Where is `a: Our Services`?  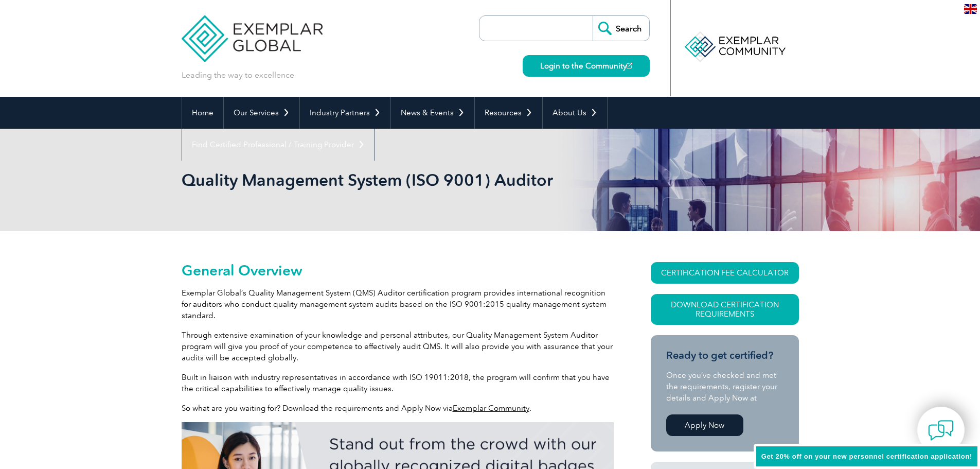
a: Our Services is located at coordinates (262, 113).